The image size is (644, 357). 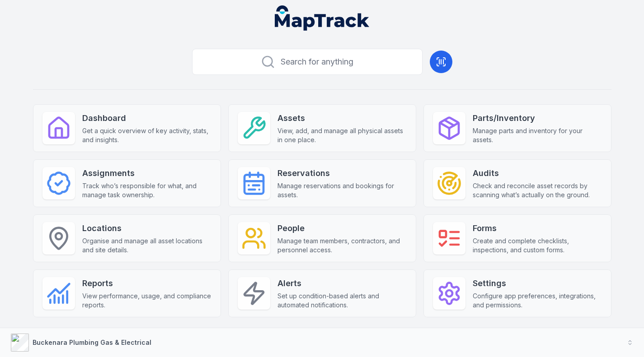 I want to click on button: Search for anything, so click(x=307, y=62).